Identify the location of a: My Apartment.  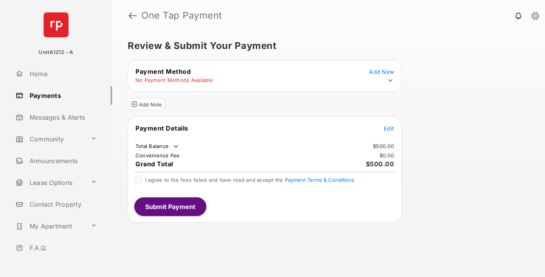
(50, 226).